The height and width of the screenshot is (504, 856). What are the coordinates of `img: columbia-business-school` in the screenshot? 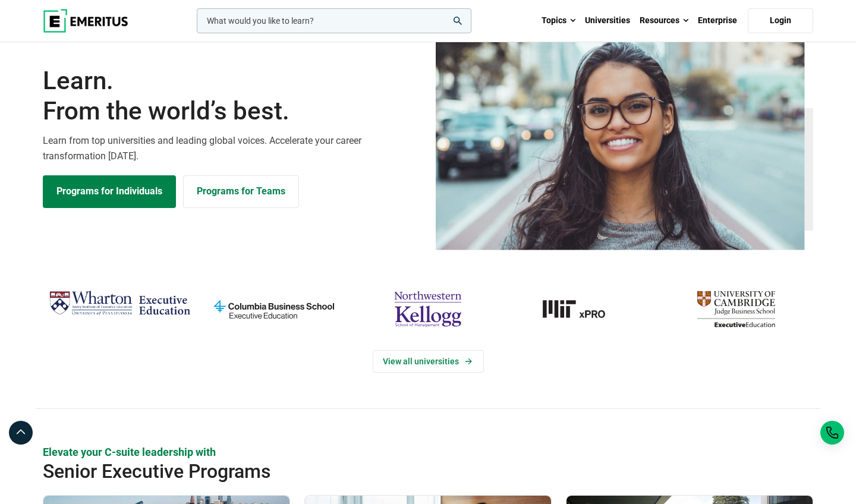 It's located at (273, 309).